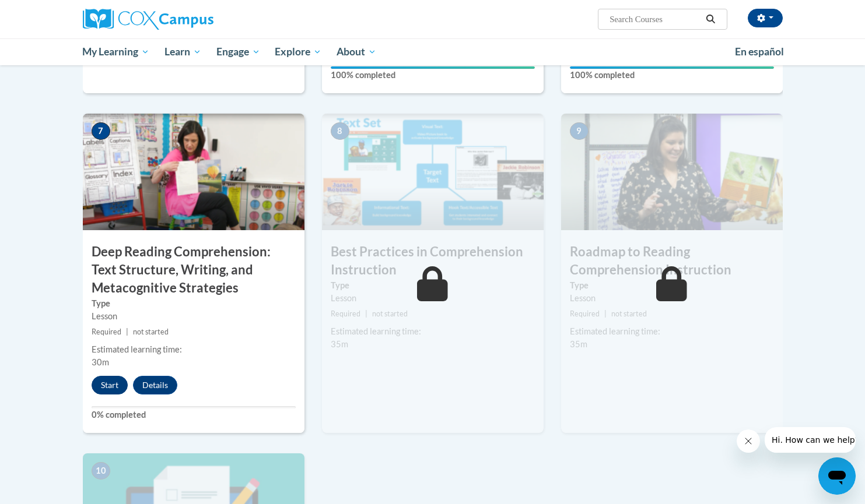 Image resolution: width=865 pixels, height=504 pixels. Describe the element at coordinates (101, 471) in the screenshot. I see `span: 10` at that location.